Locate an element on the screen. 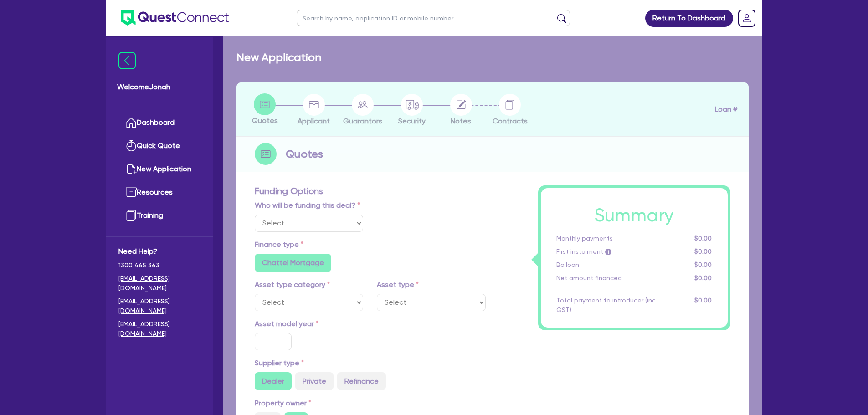  img: resources is located at coordinates (131, 193).